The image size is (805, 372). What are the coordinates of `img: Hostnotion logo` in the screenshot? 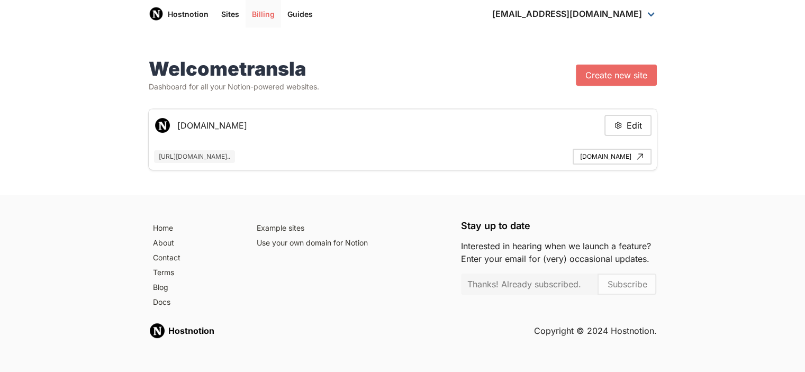 It's located at (157, 331).